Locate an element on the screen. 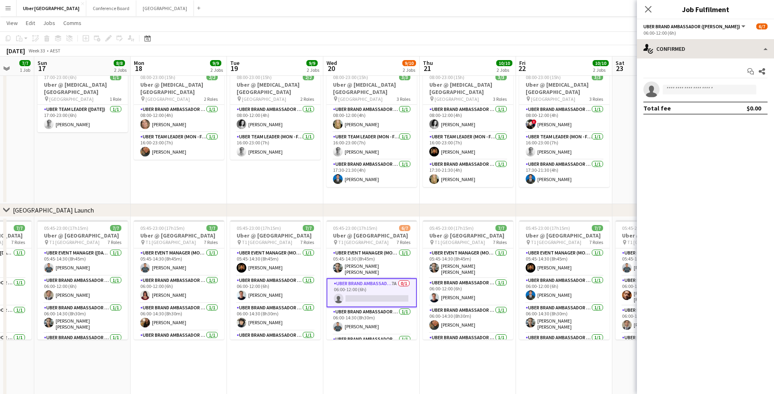  span: 17 is located at coordinates (42, 68).